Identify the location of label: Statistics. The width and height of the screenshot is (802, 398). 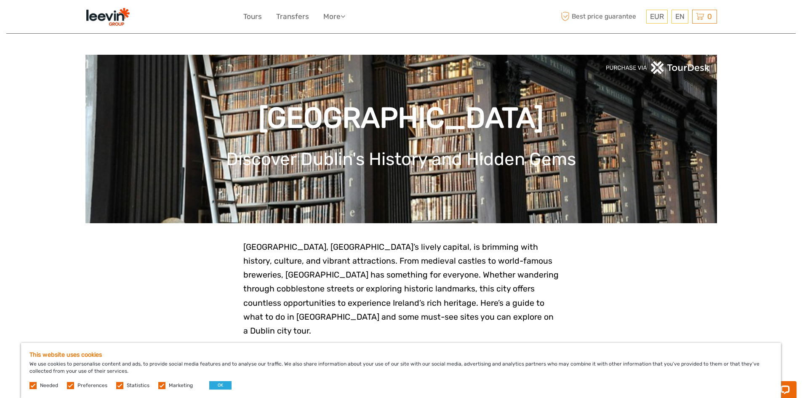
(138, 385).